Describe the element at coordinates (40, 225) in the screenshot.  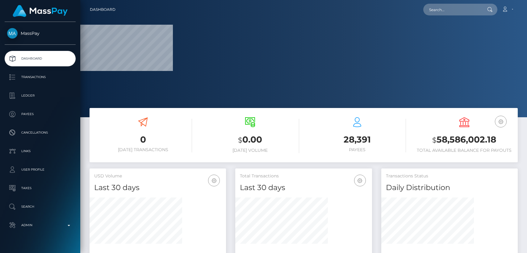
I see `a: Admin` at that location.